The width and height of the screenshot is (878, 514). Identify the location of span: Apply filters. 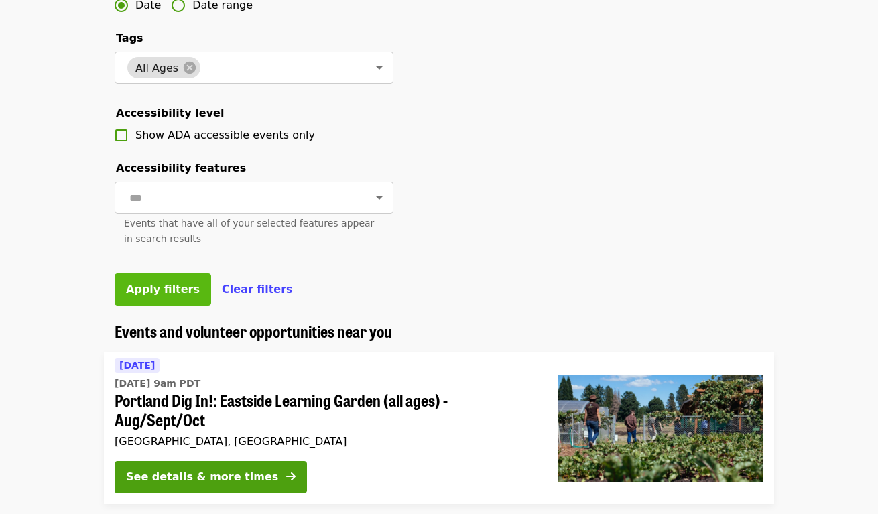
(163, 289).